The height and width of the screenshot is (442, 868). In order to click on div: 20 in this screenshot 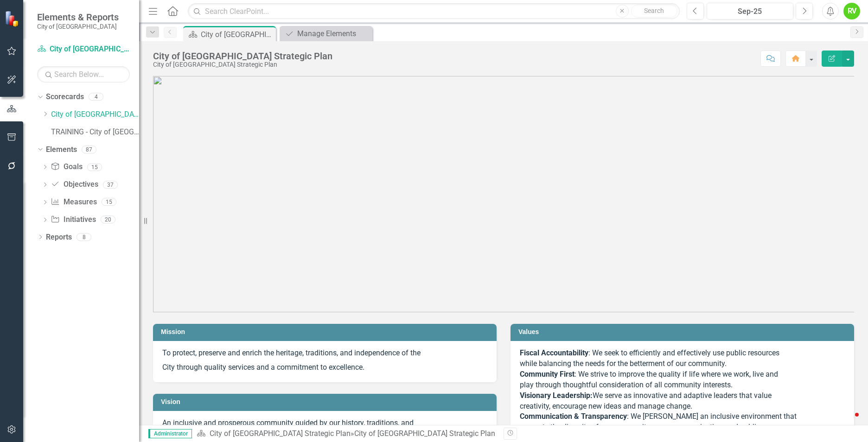, I will do `click(108, 219)`.